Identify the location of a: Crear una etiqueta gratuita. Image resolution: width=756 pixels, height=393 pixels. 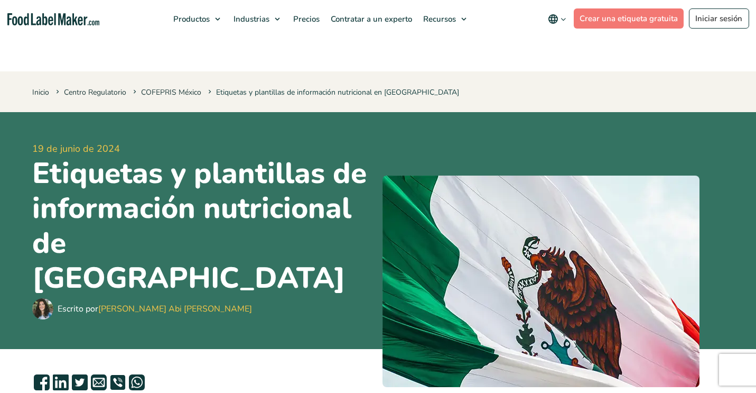
(629, 19).